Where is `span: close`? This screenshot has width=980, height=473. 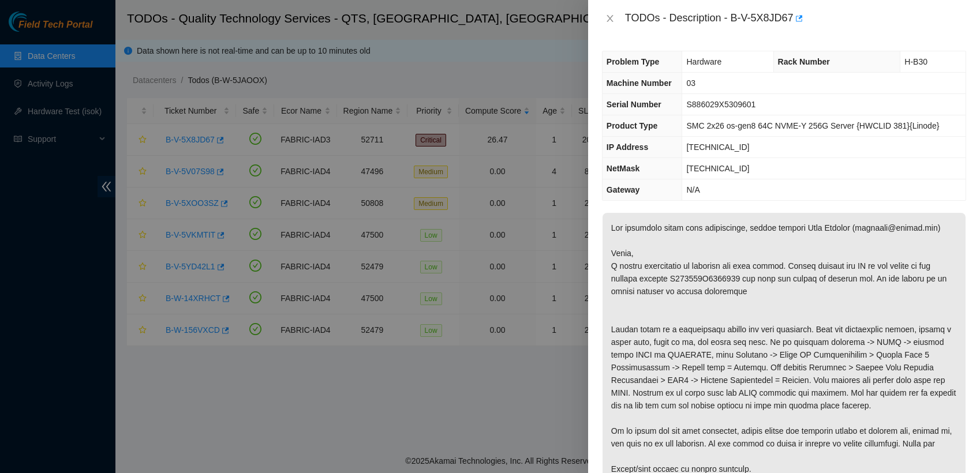 span: close is located at coordinates (610, 18).